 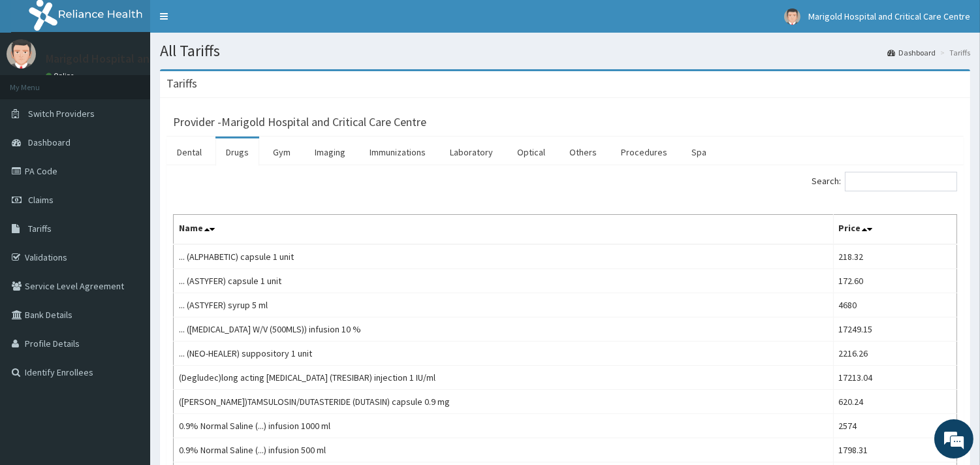 I want to click on td: ... (ASTYFER) syrup 5 ml, so click(x=504, y=305).